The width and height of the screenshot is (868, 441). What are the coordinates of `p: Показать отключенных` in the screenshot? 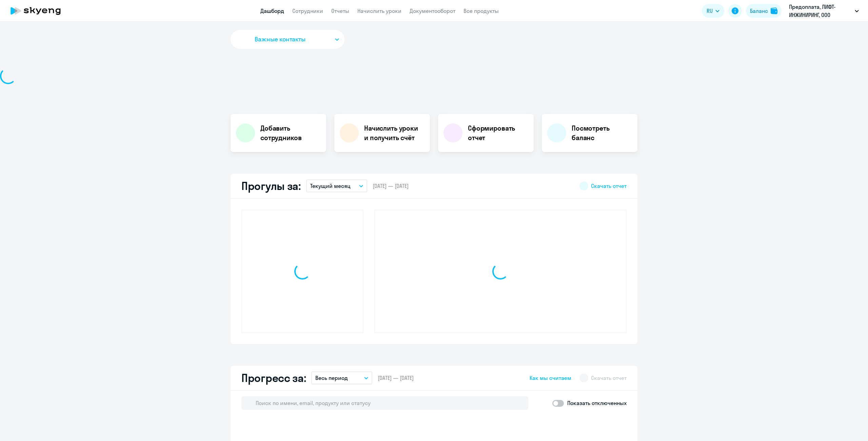 It's located at (597, 403).